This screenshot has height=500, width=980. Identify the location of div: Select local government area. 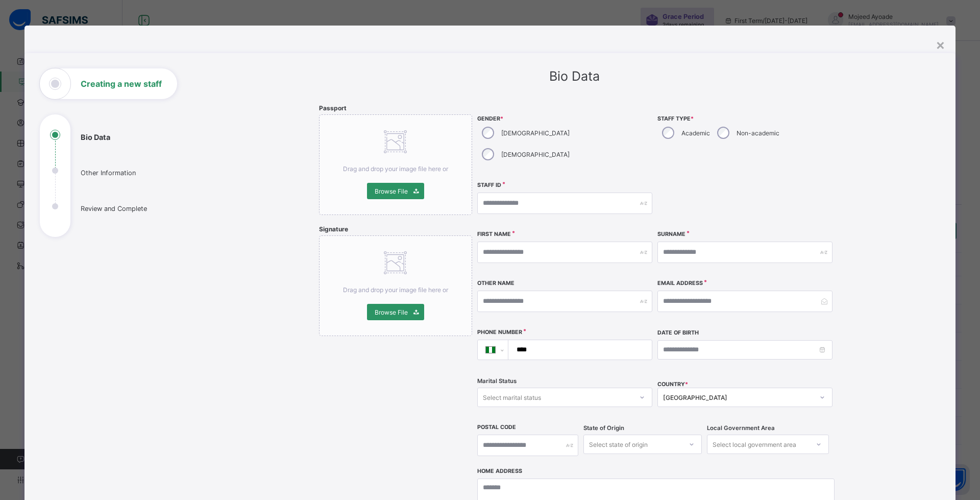
(754, 444).